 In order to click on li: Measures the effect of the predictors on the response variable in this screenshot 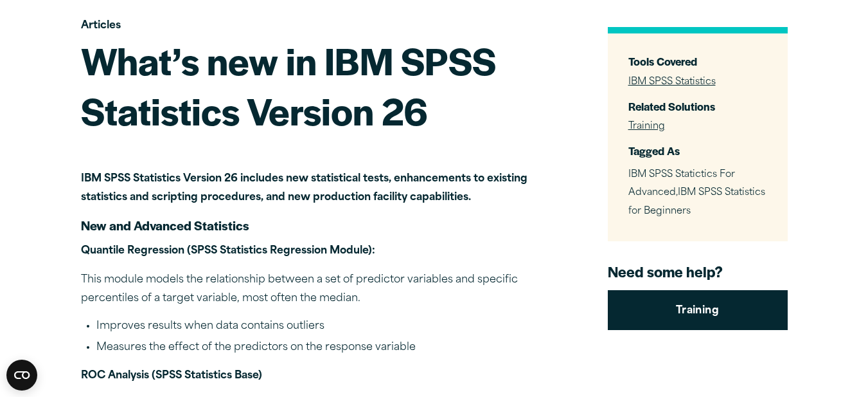, I will do `click(313, 348)`.